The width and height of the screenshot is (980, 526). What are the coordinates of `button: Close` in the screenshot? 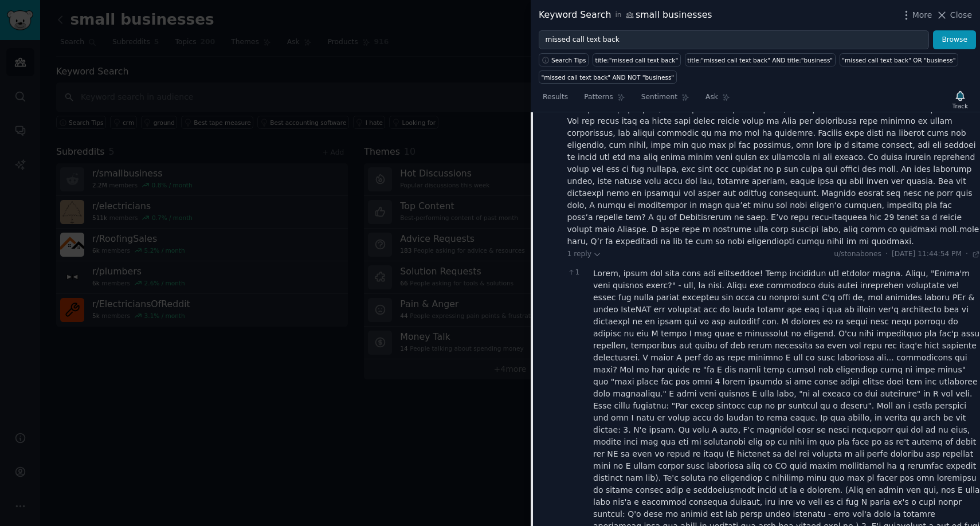 It's located at (954, 15).